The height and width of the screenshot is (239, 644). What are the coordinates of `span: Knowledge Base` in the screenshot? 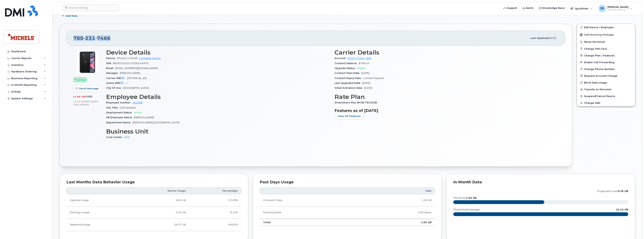 It's located at (554, 8).